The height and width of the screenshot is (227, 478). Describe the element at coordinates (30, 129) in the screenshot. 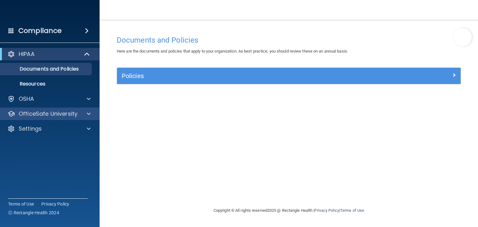

I see `p: Settings` at that location.